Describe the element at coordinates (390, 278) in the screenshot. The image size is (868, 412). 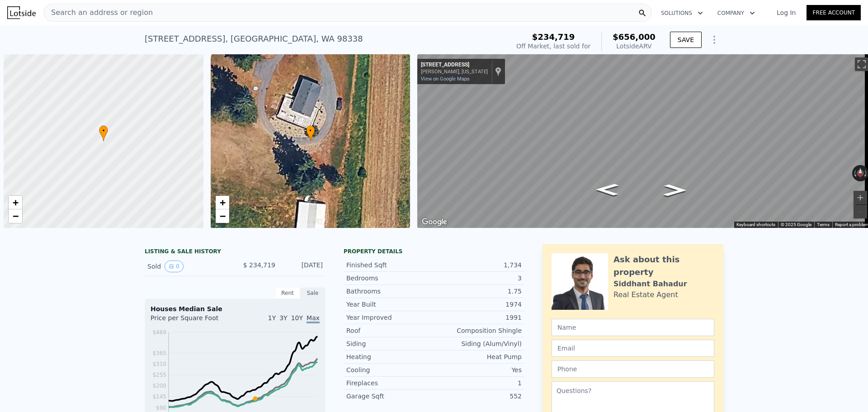
I see `div: Bedrooms` at that location.